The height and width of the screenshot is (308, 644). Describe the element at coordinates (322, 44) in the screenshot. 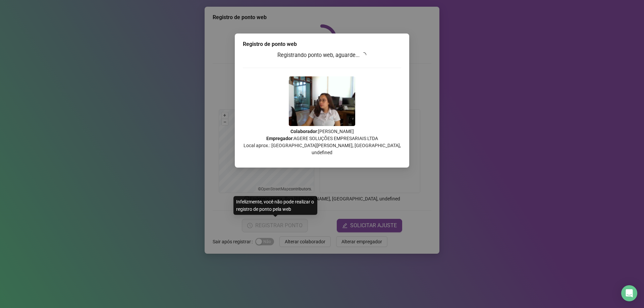

I see `div: Registro de ponto web` at that location.